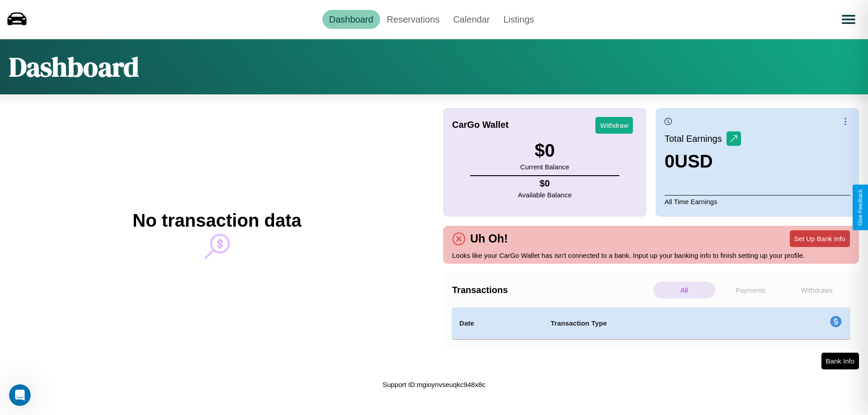 The height and width of the screenshot is (415, 868). I want to click on h4: Date, so click(498, 324).